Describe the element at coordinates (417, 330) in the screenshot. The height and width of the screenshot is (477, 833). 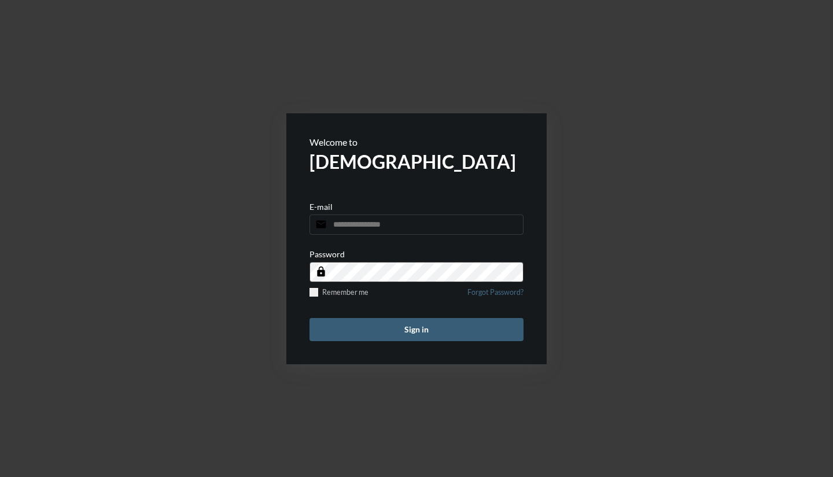
I see `button: Sign in` at that location.